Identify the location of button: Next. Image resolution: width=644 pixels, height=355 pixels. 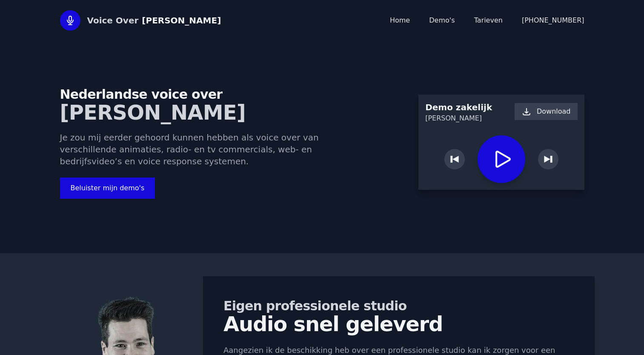
(548, 159).